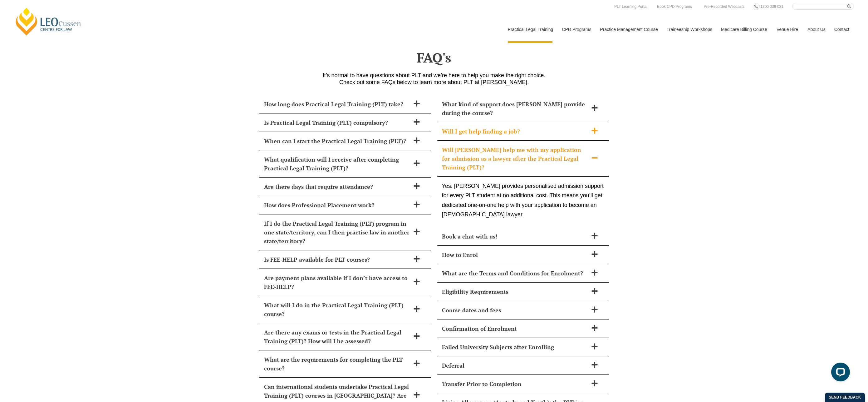 Image resolution: width=868 pixels, height=402 pixels. What do you see at coordinates (337, 141) in the screenshot?
I see `h2: When can I start the Practical Legal Training (PLT)?` at bounding box center [337, 141].